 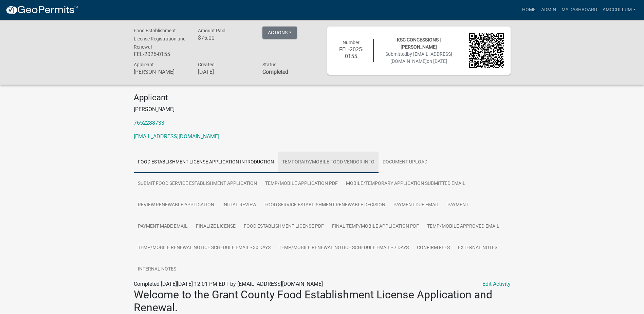 What do you see at coordinates (280, 33) in the screenshot?
I see `button: Actions` at bounding box center [280, 33].